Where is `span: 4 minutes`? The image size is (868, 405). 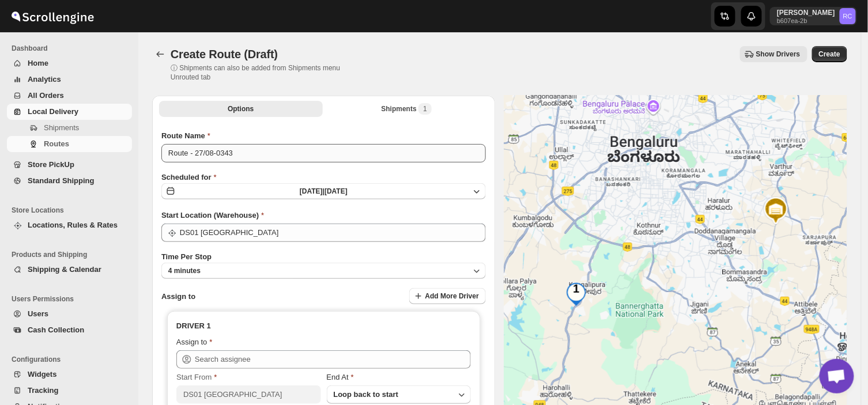
span: 4 minutes is located at coordinates (185, 271).